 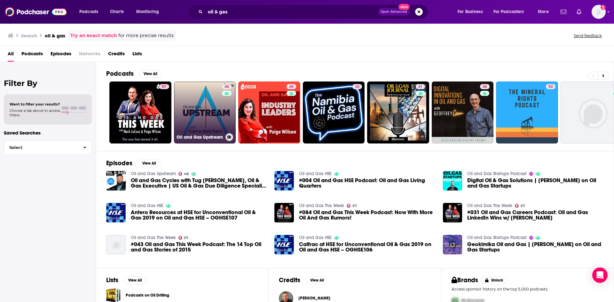 What do you see at coordinates (153, 174) in the screenshot?
I see `a: Oil and Gas Upstream` at bounding box center [153, 174].